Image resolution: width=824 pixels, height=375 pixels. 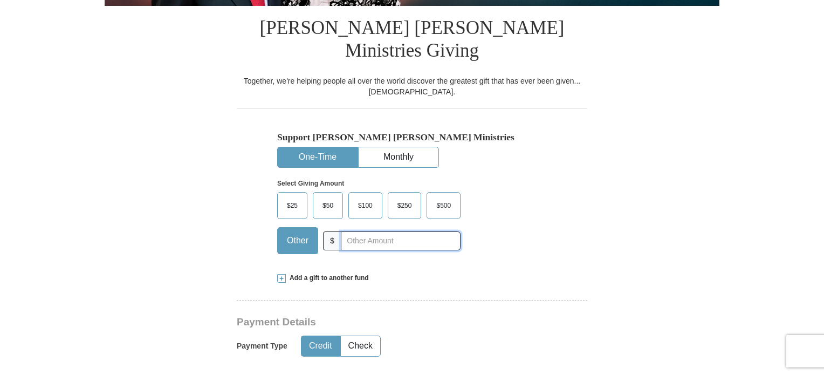 What do you see at coordinates (360, 346) in the screenshot?
I see `button: Check` at bounding box center [360, 346].